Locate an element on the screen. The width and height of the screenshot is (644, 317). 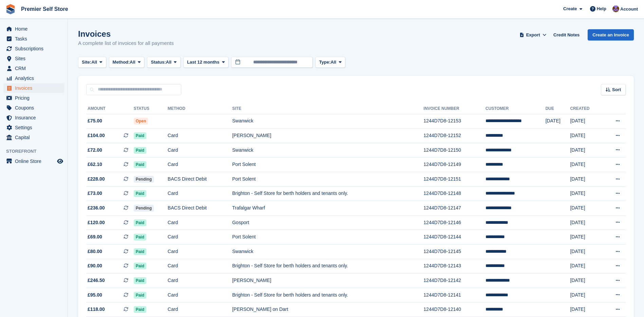
button: Status: All is located at coordinates (164, 62).